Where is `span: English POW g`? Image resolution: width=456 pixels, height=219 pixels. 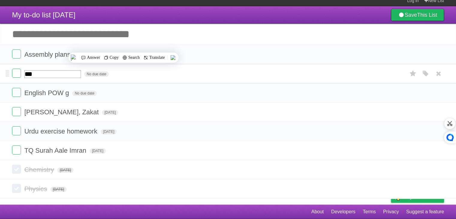 span: English POW g is located at coordinates (47, 93).